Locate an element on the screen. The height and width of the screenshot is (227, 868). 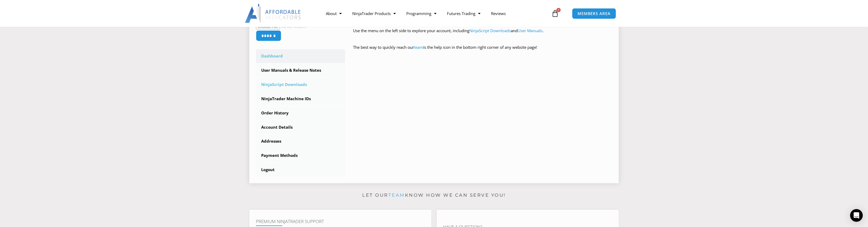
img: LogoAI | Affordable Indicators – NinjaTrader is located at coordinates (273, 13).